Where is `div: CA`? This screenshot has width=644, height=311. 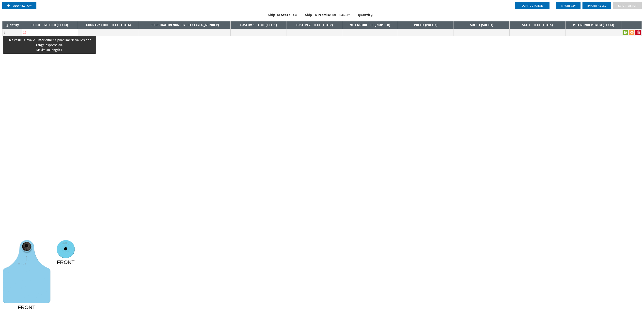
div: CA is located at coordinates (283, 16).